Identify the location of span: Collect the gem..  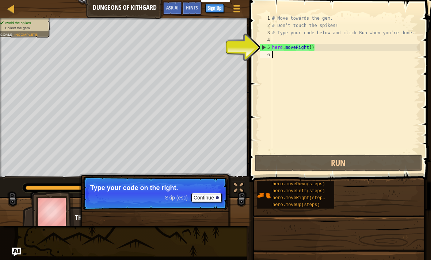
(18, 28).